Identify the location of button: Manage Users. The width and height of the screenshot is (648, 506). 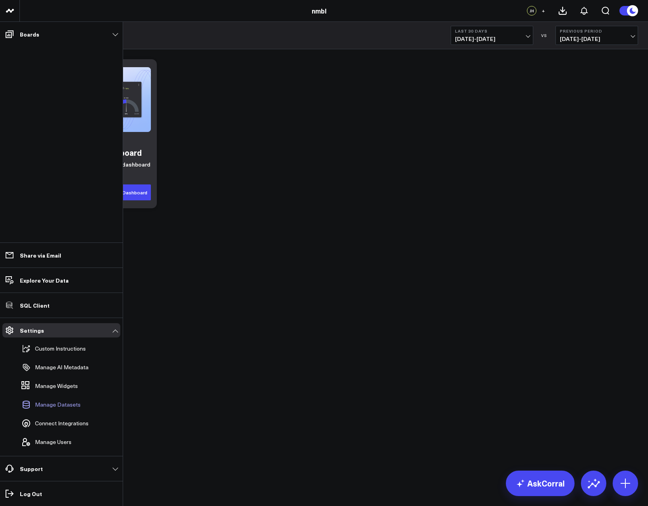
(45, 442).